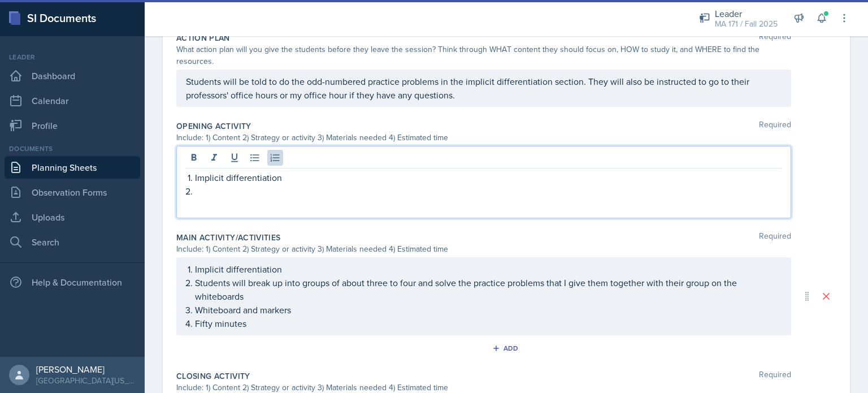 The width and height of the screenshot is (868, 393). What do you see at coordinates (484, 55) in the screenshot?
I see `div: What action plan will you give the students before they leave the session? Think through WHAT con...` at bounding box center [484, 55].